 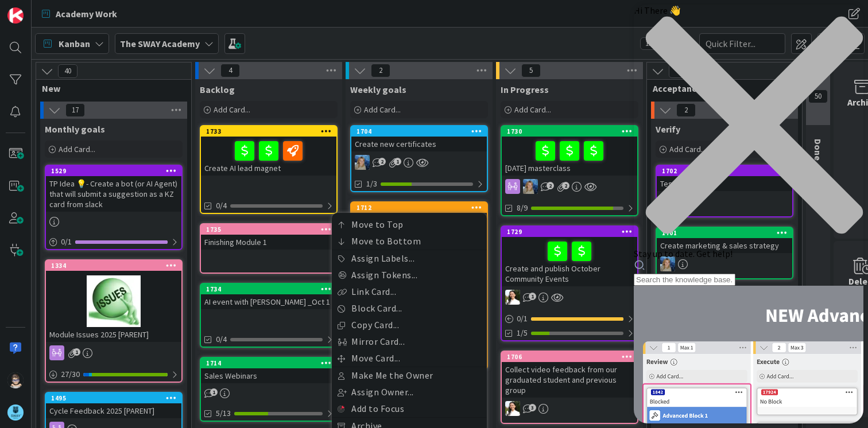 I want to click on div: 1735Finishing Module 1, so click(x=269, y=237).